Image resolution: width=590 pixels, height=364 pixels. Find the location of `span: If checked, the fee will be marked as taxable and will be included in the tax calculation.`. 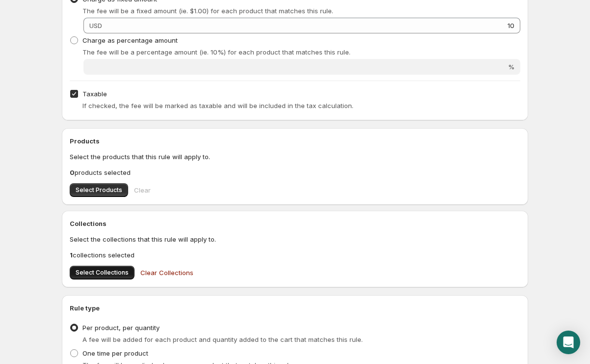

span: If checked, the fee will be marked as taxable and will be included in the tax calculation. is located at coordinates (218, 105).